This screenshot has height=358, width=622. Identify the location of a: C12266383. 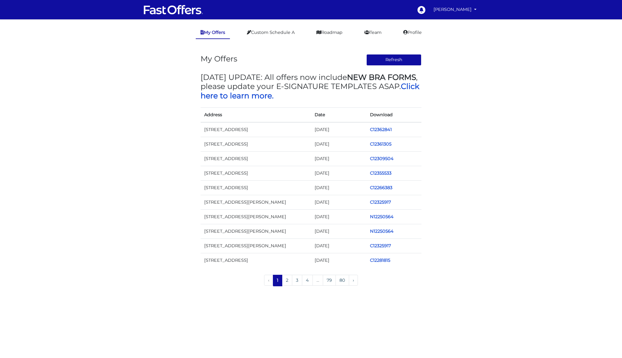
(381, 187).